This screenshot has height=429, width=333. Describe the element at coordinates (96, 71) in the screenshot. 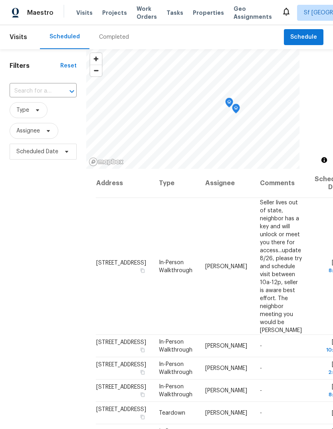

I see `span: Zoom out` at that location.